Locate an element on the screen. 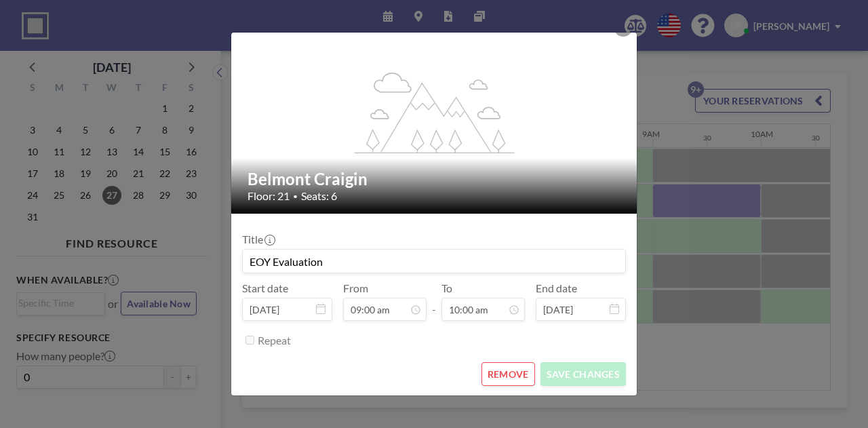  label: From is located at coordinates (356, 288).